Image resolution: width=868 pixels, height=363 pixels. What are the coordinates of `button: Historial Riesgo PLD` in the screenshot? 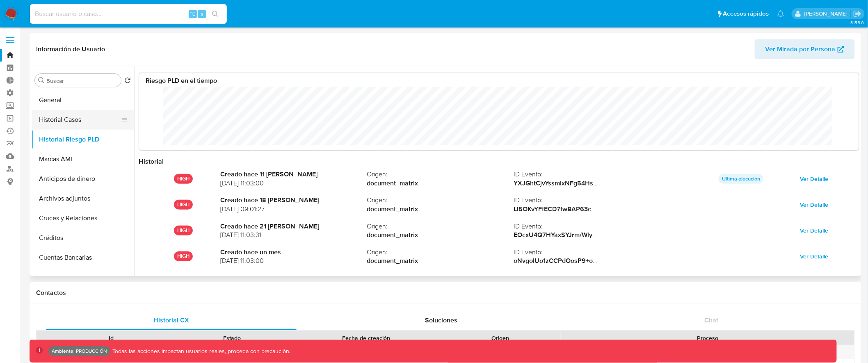 It's located at (83, 140).